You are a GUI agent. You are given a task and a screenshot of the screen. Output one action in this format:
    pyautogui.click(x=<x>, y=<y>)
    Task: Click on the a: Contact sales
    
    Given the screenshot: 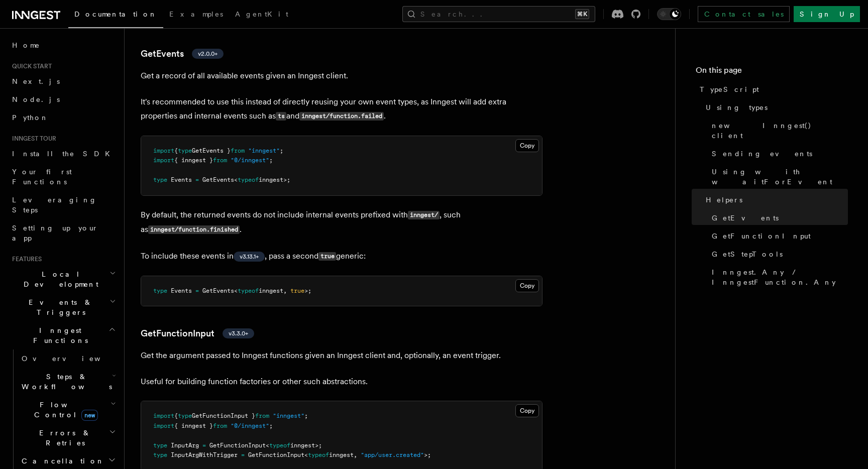 What is the action you would take?
    pyautogui.click(x=744, y=14)
    